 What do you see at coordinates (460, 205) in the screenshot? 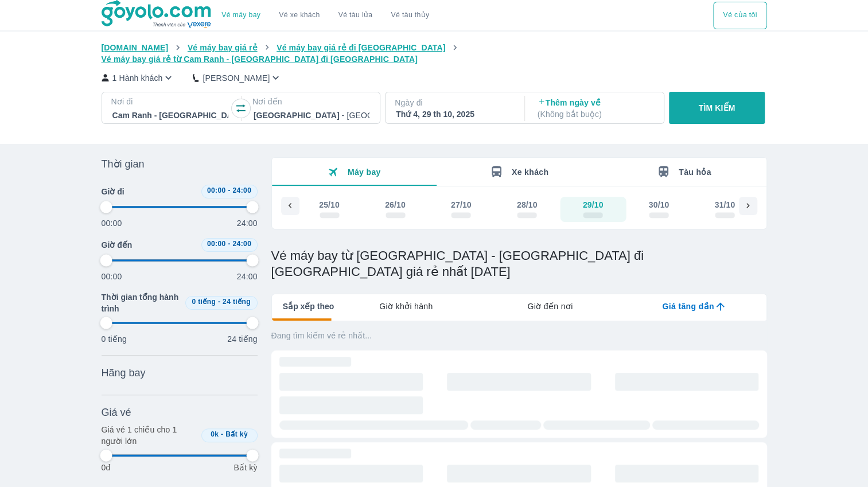
I see `div: 27/10` at bounding box center [460, 205].